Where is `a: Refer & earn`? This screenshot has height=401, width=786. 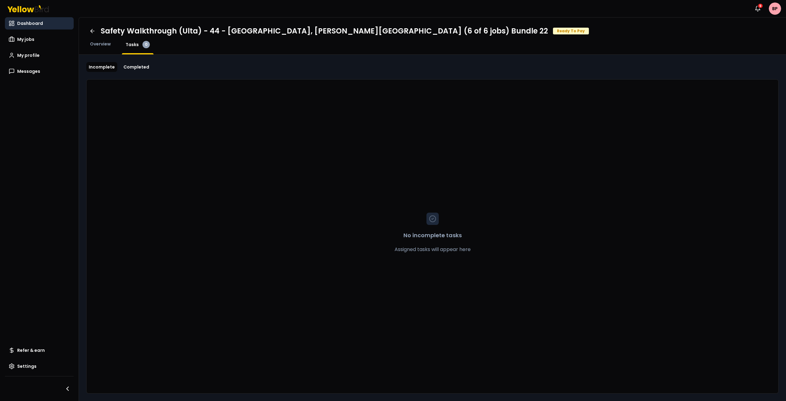
a: Refer & earn is located at coordinates (39, 350).